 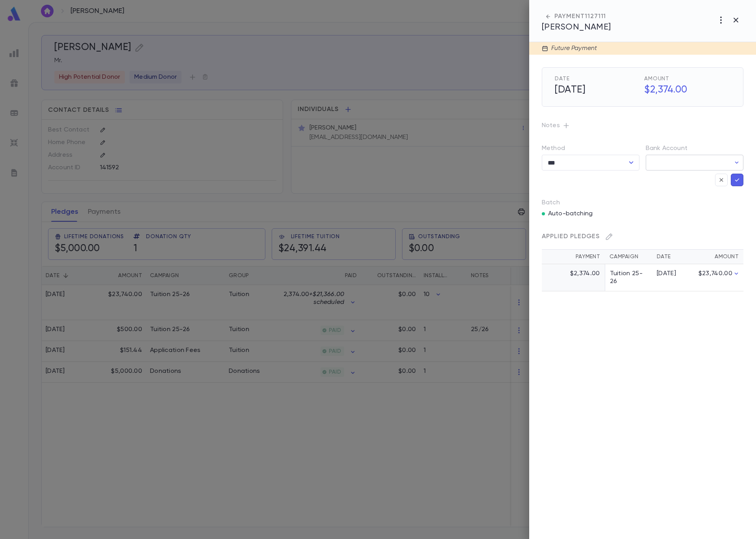 I want to click on label: Bank Account, so click(x=667, y=149).